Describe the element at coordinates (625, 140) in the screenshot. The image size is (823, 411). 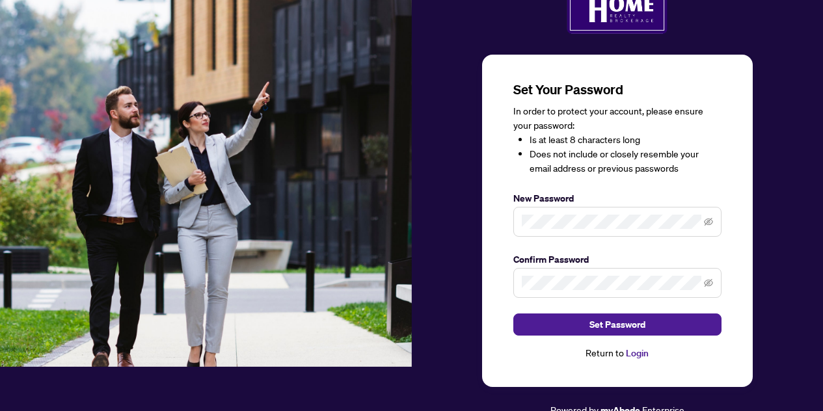
I see `li: Is at least 8 characters long` at that location.